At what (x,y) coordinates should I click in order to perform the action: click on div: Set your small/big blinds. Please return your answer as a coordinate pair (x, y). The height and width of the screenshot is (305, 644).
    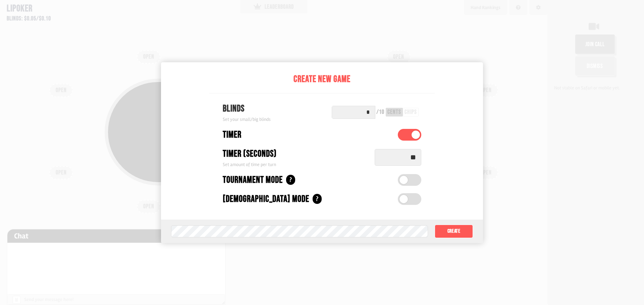
    Looking at the image, I should click on (247, 119).